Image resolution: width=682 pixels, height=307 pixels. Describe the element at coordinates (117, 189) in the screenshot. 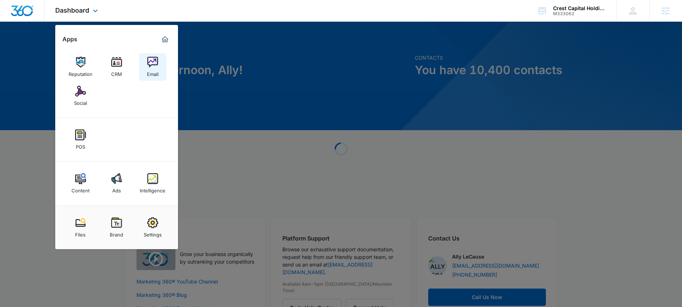

I see `div: Ads` at that location.